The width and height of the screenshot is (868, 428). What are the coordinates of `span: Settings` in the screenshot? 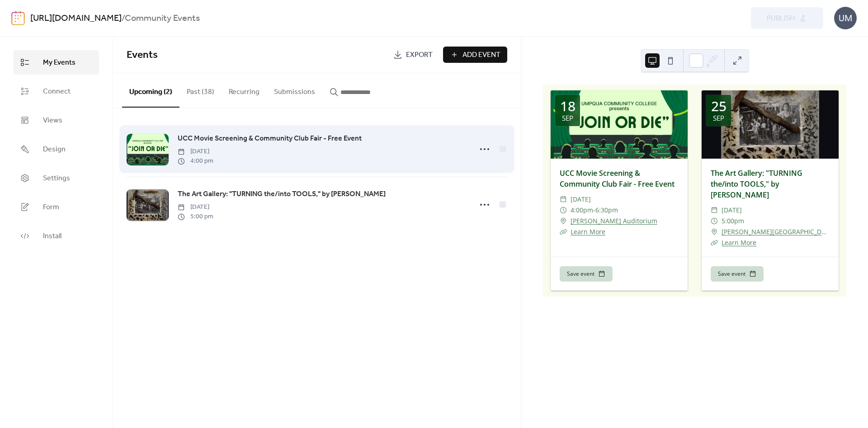 It's located at (57, 179).